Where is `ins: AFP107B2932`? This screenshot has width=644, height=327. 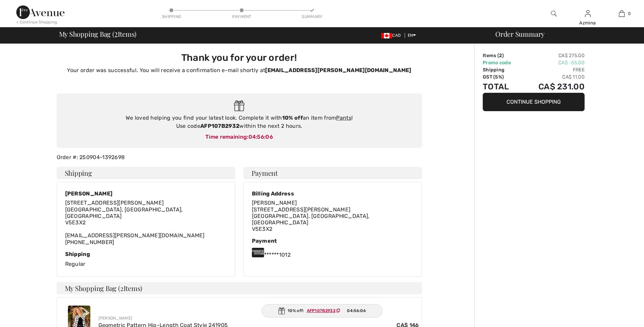
ins: AFP107B2932 is located at coordinates (321, 310).